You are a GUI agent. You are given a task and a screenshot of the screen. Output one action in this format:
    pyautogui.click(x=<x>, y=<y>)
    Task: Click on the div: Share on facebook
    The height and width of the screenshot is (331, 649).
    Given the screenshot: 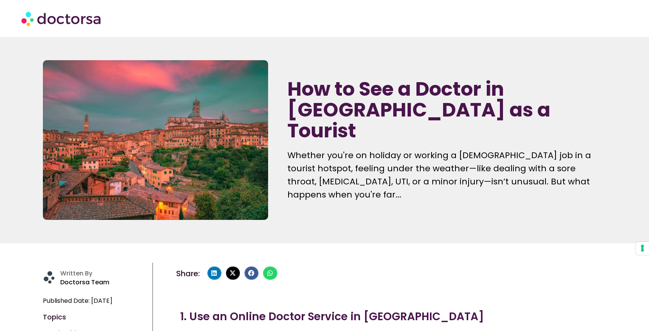 What is the action you would take?
    pyautogui.click(x=251, y=273)
    